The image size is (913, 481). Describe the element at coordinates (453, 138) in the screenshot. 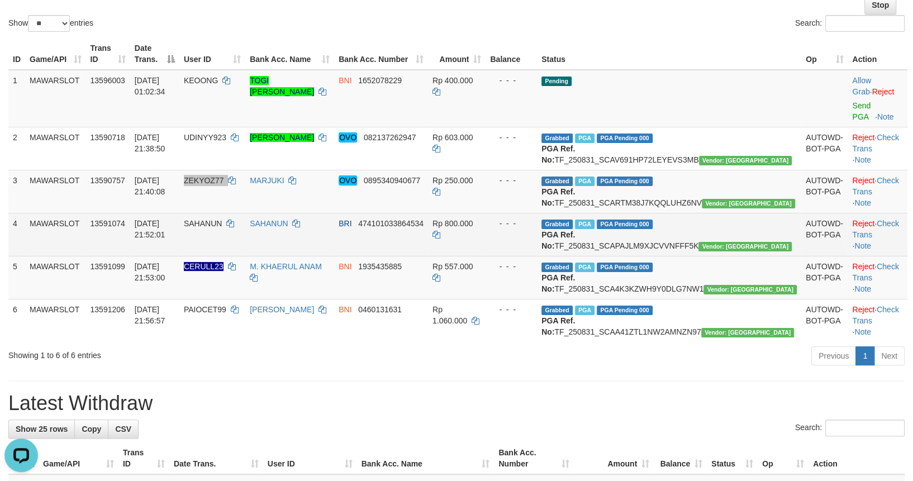

I see `span: Rp 603.000` at that location.